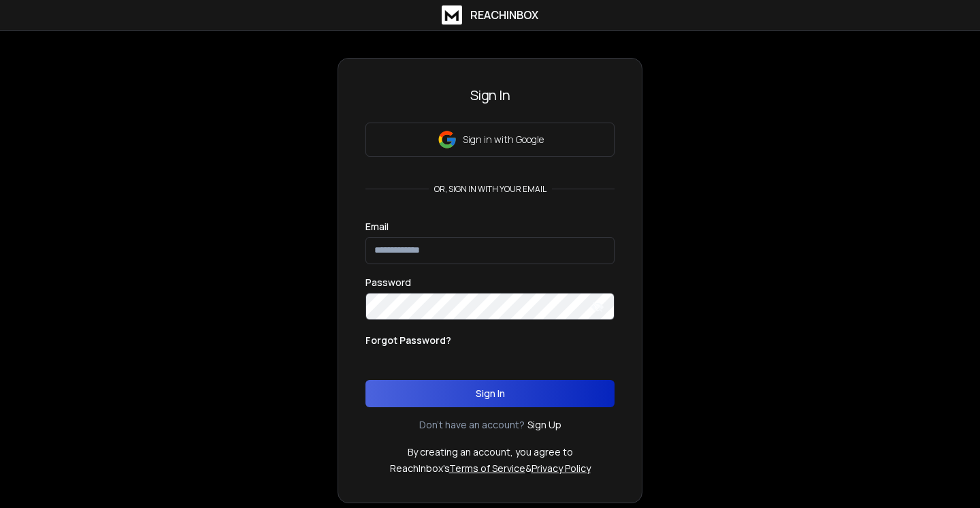 This screenshot has width=980, height=508. What do you see at coordinates (490, 189) in the screenshot?
I see `p: or, sign in with your email` at bounding box center [490, 189].